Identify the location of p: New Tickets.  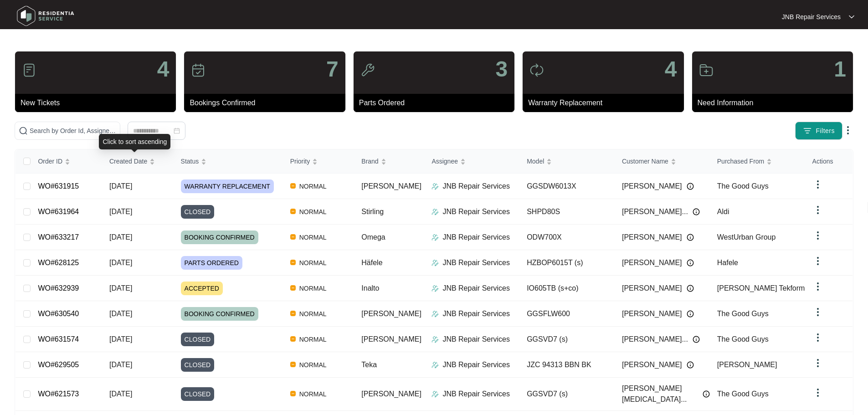
(98, 103).